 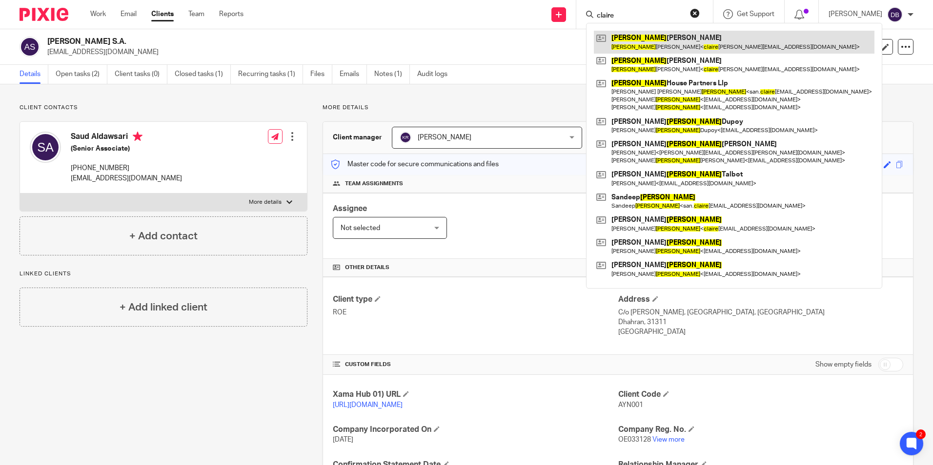 What do you see at coordinates (202, 74) in the screenshot?
I see `a: Closed tasks (1)` at bounding box center [202, 74].